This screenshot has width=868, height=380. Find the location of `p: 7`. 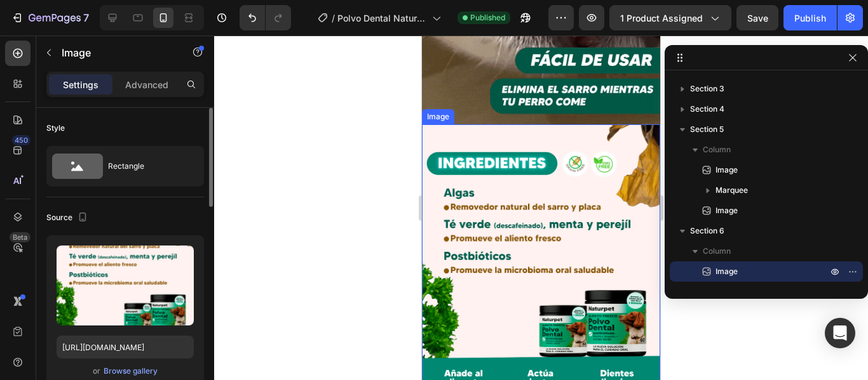

p: 7 is located at coordinates (86, 18).